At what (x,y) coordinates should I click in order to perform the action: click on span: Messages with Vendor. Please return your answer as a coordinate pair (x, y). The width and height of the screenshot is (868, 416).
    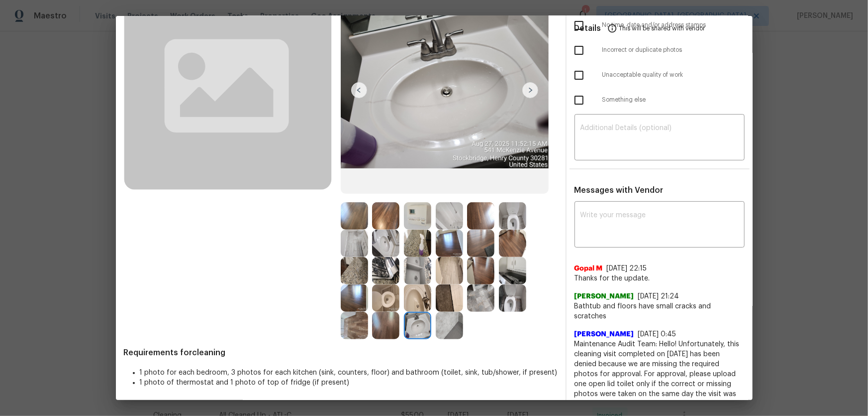
    Looking at the image, I should click on (619, 190).